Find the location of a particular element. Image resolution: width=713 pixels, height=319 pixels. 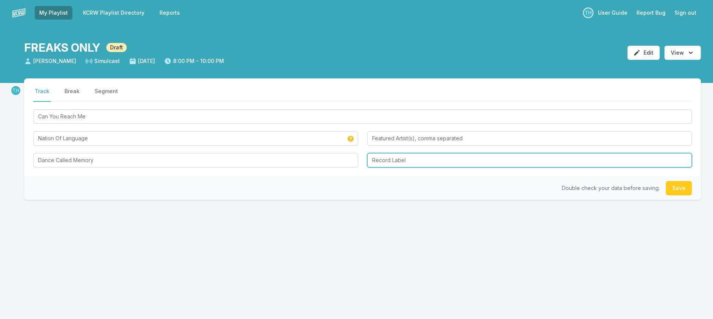

input: Album Title is located at coordinates (196, 160).